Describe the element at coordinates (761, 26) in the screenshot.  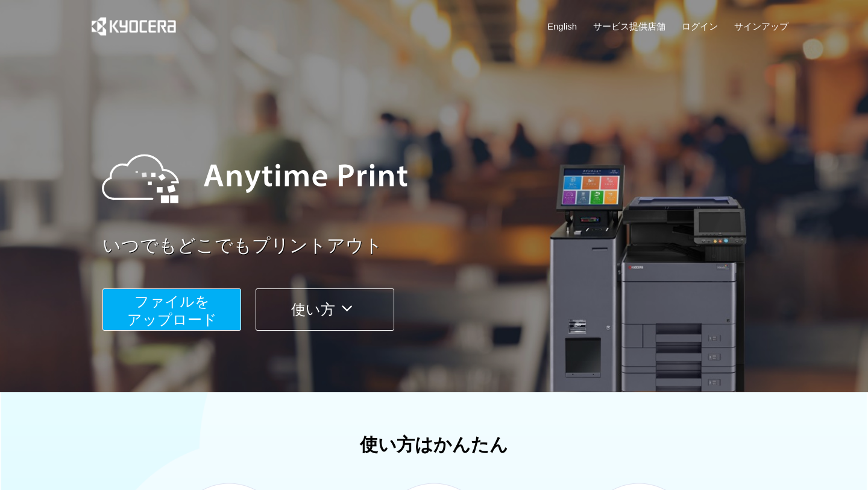
I see `a: サインアップ` at that location.